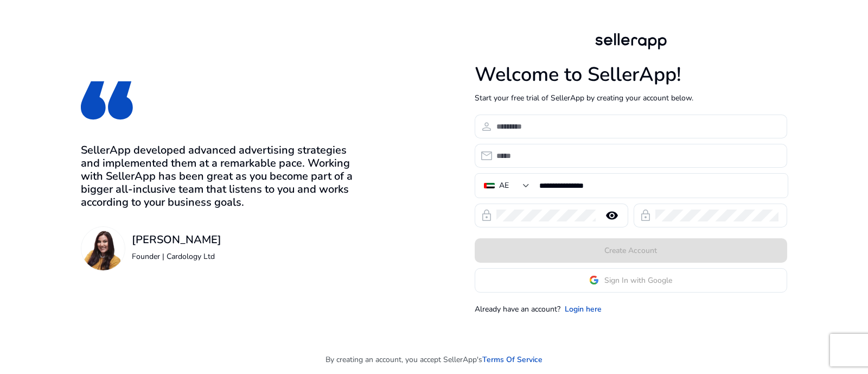 The image size is (868, 374). Describe the element at coordinates (220, 177) in the screenshot. I see `h3: SellerApp developed advanced advertising strategies and implemented them at a remarkable pace. Wo...` at that location.